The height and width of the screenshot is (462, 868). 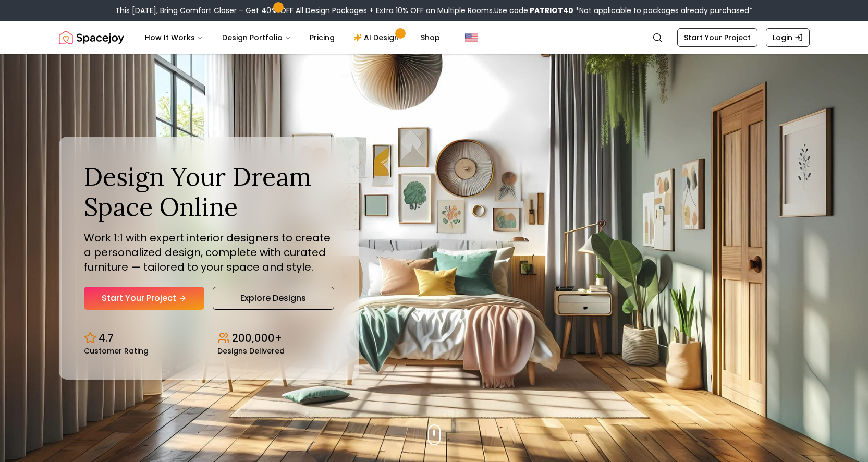 What do you see at coordinates (430, 38) in the screenshot?
I see `a: Shop` at bounding box center [430, 38].